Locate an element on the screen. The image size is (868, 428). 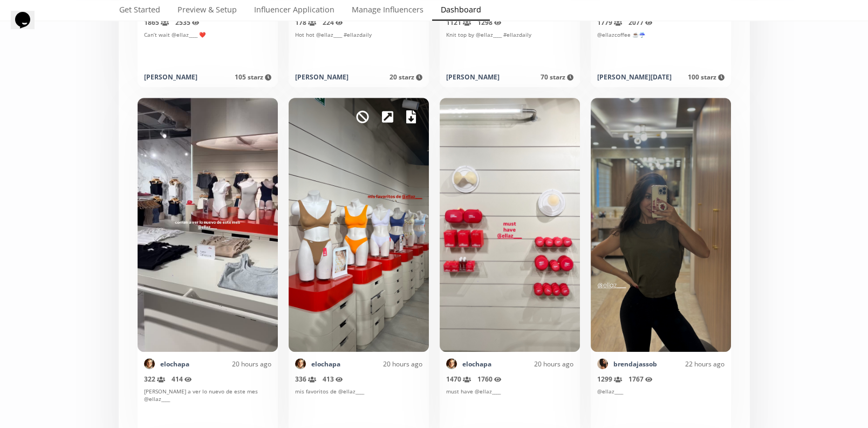
span: 1299 is located at coordinates (610, 378).